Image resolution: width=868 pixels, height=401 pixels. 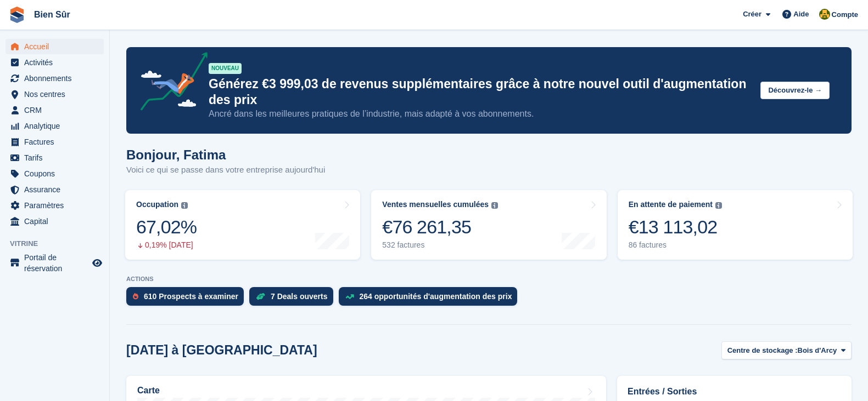 What do you see at coordinates (489, 279) in the screenshot?
I see `p: ACTIONS` at bounding box center [489, 279].